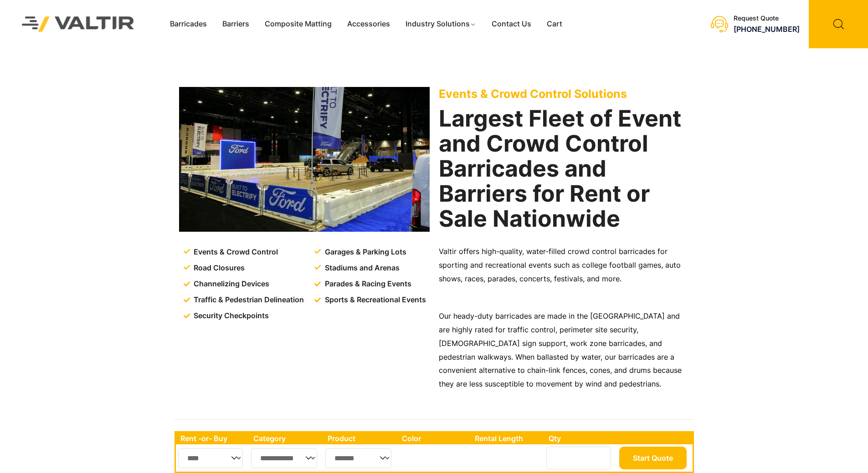 This screenshot has width=868, height=473. Describe the element at coordinates (564, 265) in the screenshot. I see `p: Valtir offers high-quality, water-filled crowd control barricades for sporting and recreational e...` at that location.